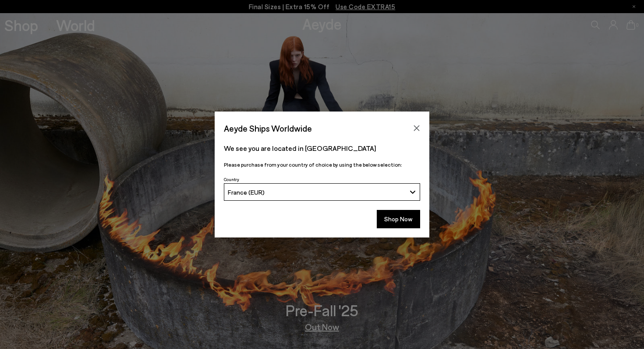 This screenshot has width=644, height=349. What do you see at coordinates (231, 179) in the screenshot?
I see `span: Country` at bounding box center [231, 179].